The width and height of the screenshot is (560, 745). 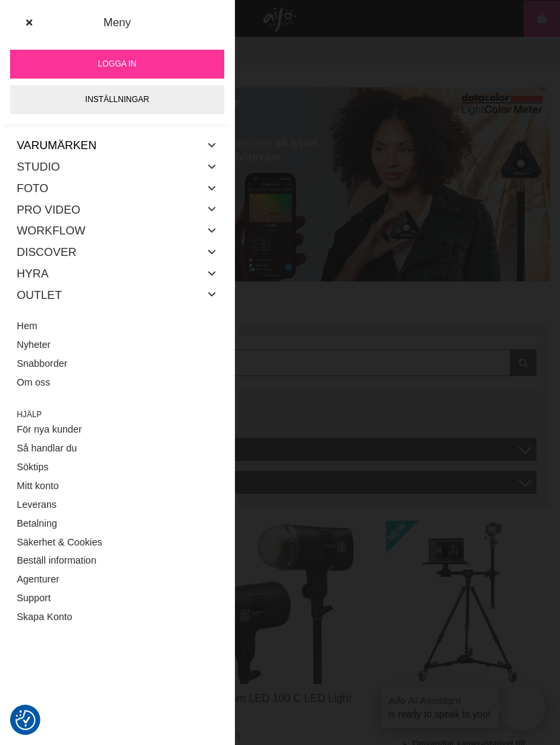 What do you see at coordinates (39, 295) in the screenshot?
I see `a: Outlet` at bounding box center [39, 295].